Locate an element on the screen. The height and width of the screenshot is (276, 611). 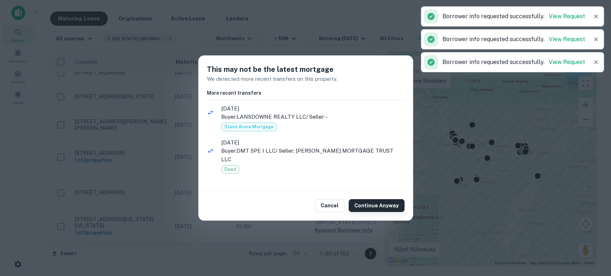
div: Deed is located at coordinates (230, 170).